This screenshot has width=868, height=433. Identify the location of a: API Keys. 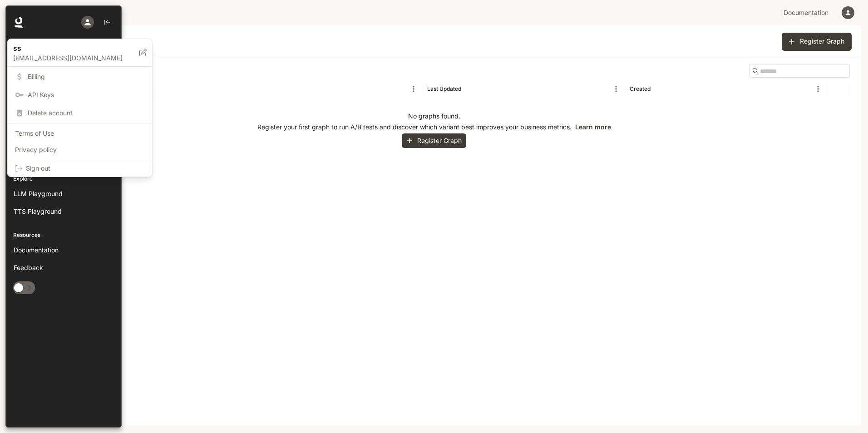
(80, 95).